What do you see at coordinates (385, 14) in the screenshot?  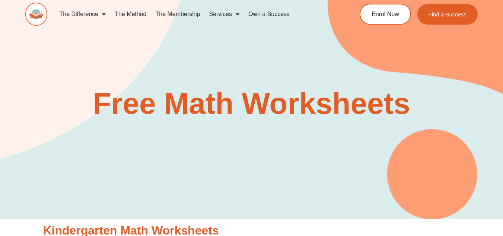 I see `a: Enrol Now` at bounding box center [385, 14].